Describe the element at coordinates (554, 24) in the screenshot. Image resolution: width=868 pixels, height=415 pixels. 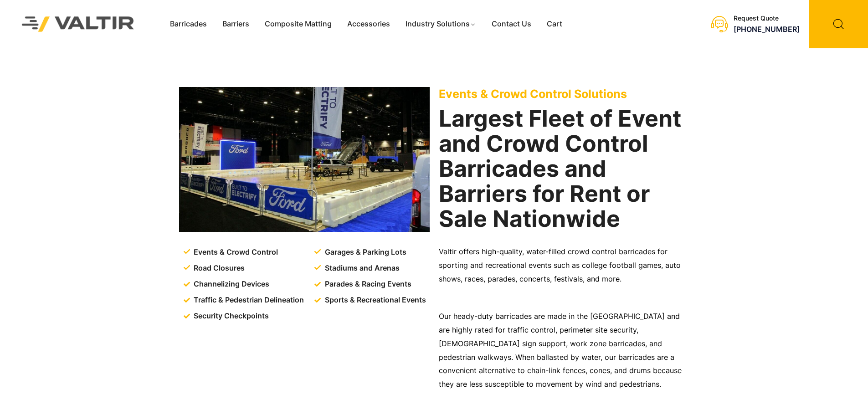
I see `a: Cart` at that location.